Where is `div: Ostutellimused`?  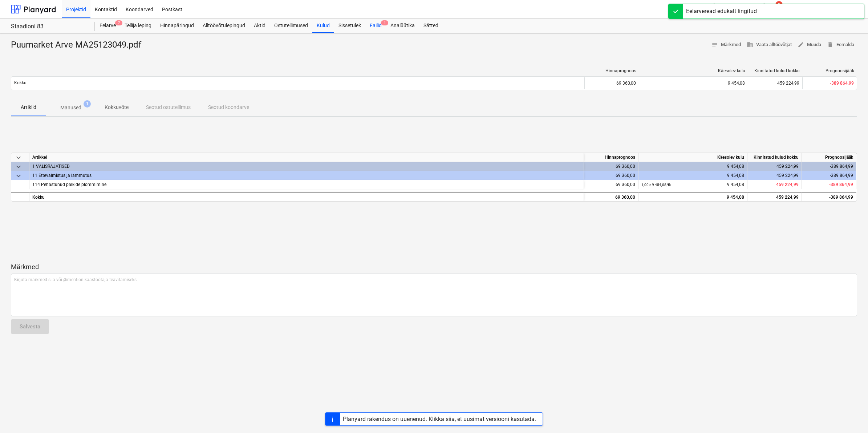
div: Ostutellimused is located at coordinates (291, 26).